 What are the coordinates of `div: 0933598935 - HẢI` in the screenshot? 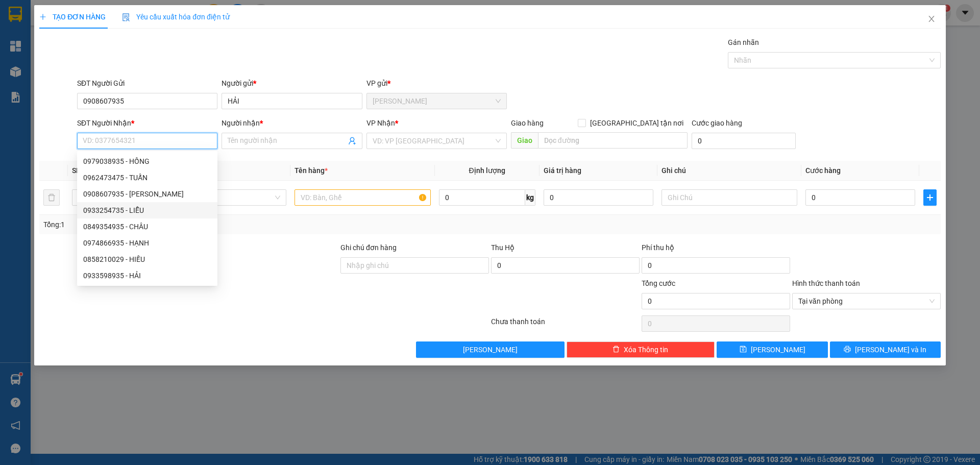 It's located at (147, 276).